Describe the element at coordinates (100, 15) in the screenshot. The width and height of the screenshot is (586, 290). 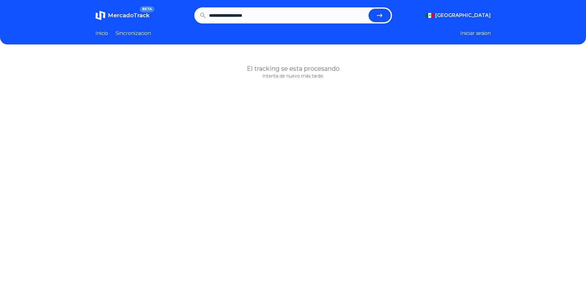
I see `img: MercadoTrack` at that location.